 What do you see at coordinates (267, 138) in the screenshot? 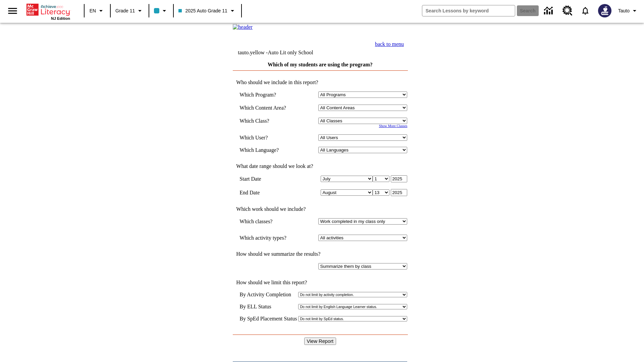
I see `td: Which User?` at bounding box center [267, 138].